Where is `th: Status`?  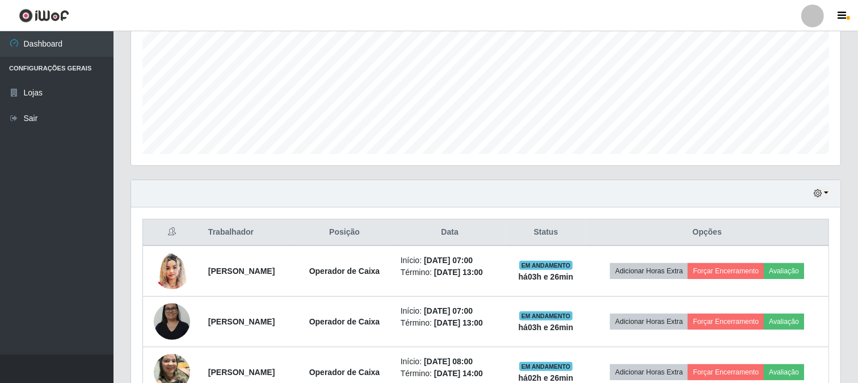
th: Status is located at coordinates (546, 232).